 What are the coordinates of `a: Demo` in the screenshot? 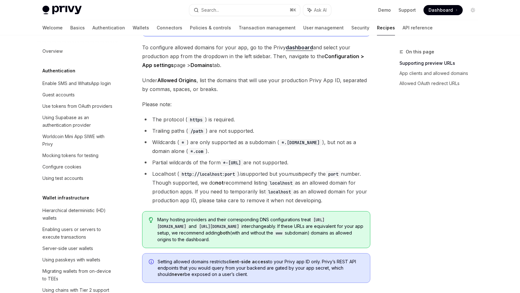 It's located at (384, 10).